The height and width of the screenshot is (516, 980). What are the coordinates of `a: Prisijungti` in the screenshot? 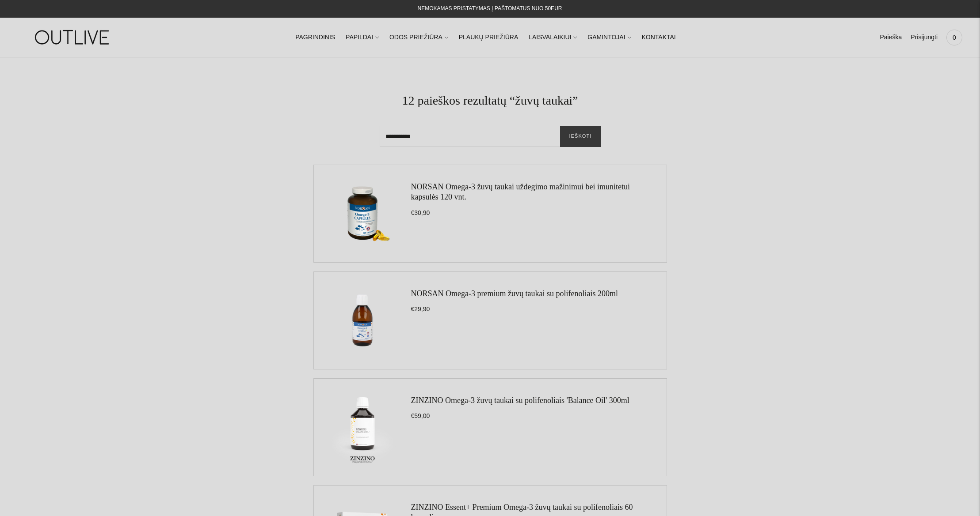 It's located at (924, 38).